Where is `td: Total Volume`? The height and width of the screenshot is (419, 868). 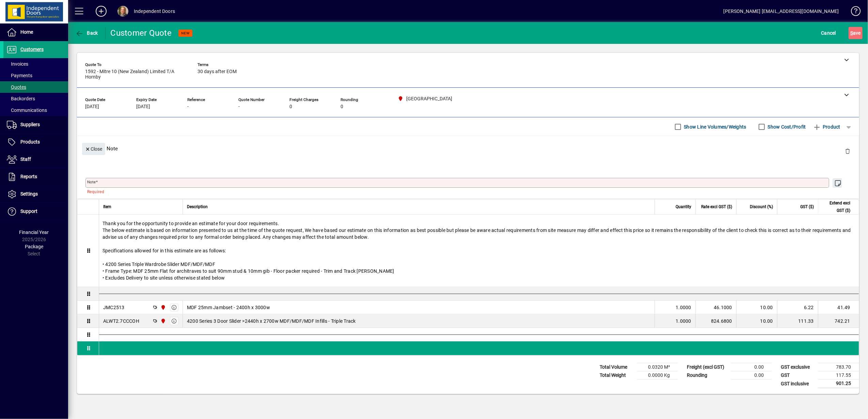
td: Total Volume is located at coordinates (617, 368).